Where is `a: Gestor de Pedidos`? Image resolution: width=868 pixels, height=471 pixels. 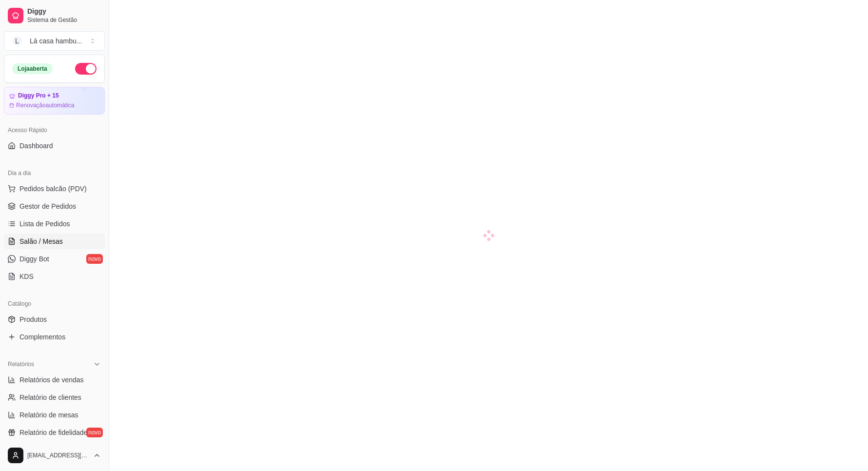
a: Gestor de Pedidos is located at coordinates (54, 206).